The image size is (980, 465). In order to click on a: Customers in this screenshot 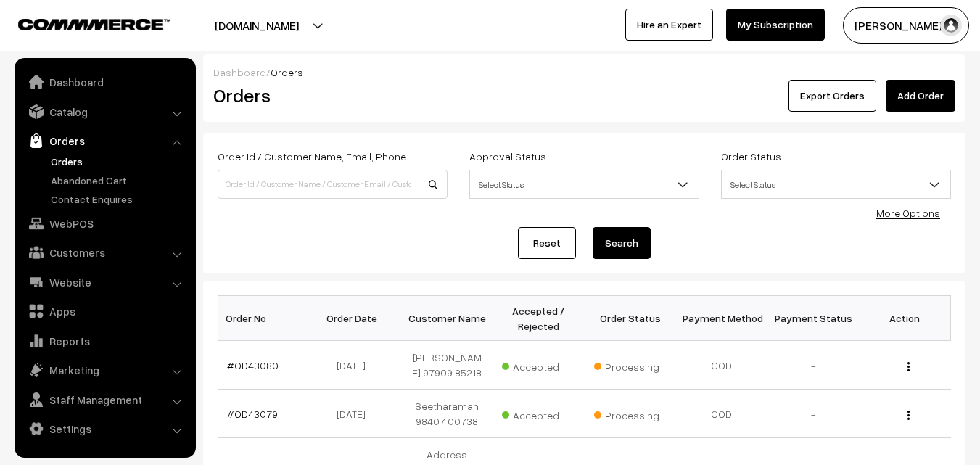, I will do `click(104, 252)`.